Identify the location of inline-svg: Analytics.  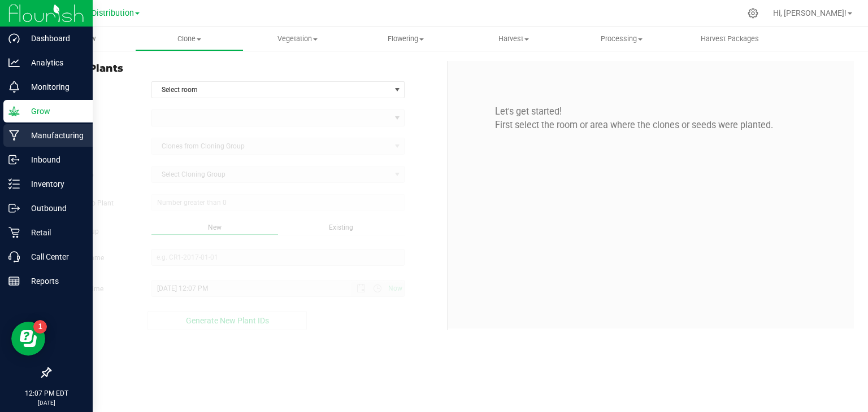
(14, 62).